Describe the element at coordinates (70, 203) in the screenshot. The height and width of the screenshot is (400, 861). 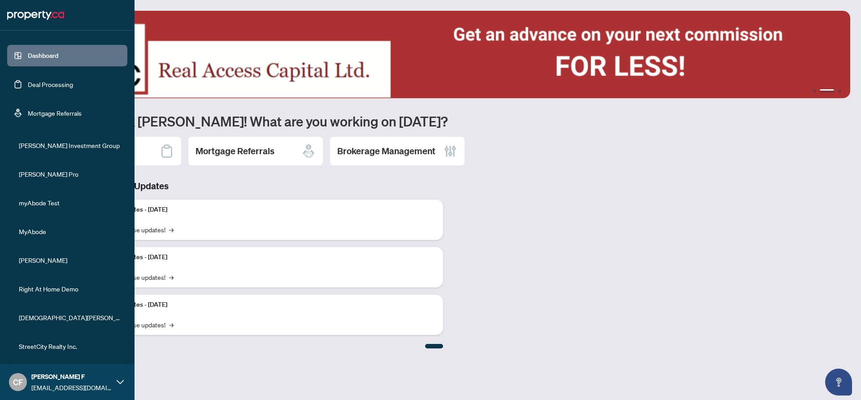
I see `span: myAbode Test` at that location.